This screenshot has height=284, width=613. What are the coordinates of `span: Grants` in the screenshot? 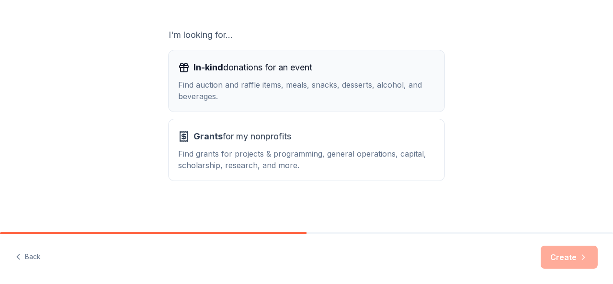 It's located at (208, 136).